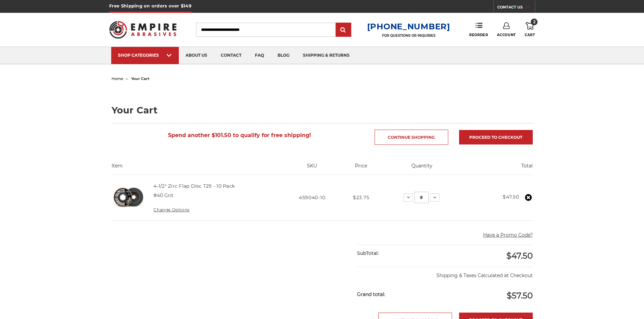 The image size is (644, 319). What do you see at coordinates (117, 79) in the screenshot?
I see `a: home` at bounding box center [117, 79].